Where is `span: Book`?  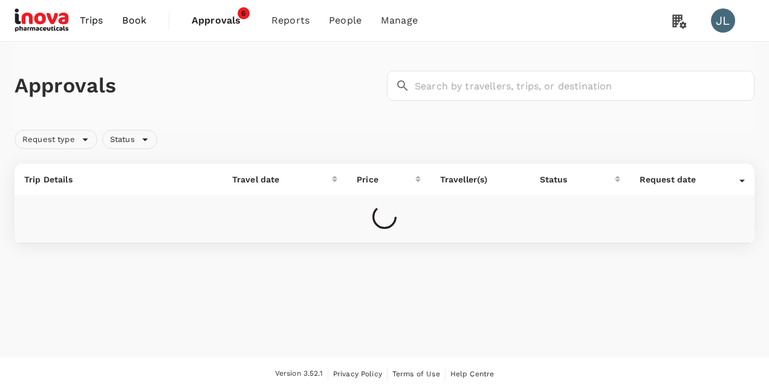
span: Book is located at coordinates (134, 21).